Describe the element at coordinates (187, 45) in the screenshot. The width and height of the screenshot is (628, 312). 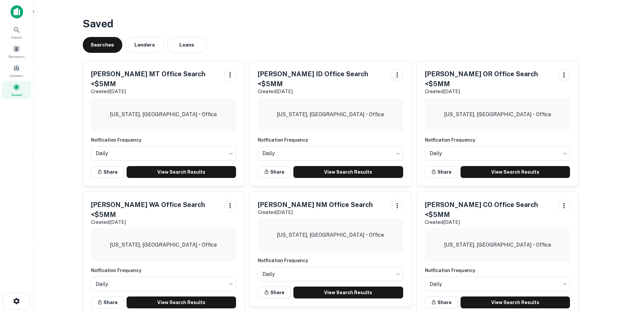
I see `button: Loans` at that location.